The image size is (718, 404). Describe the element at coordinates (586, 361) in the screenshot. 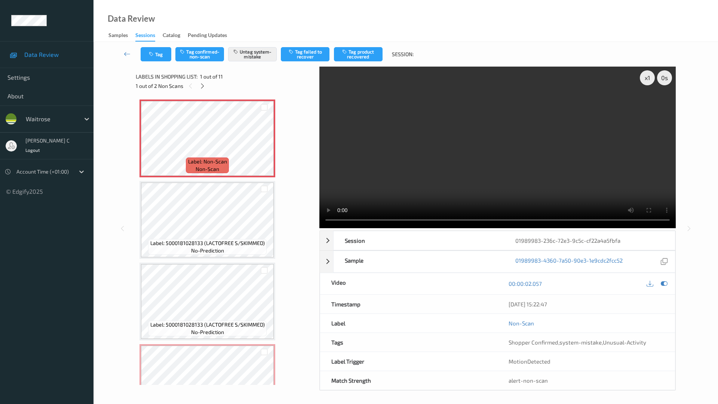

I see `div: MotionDetected` at that location.